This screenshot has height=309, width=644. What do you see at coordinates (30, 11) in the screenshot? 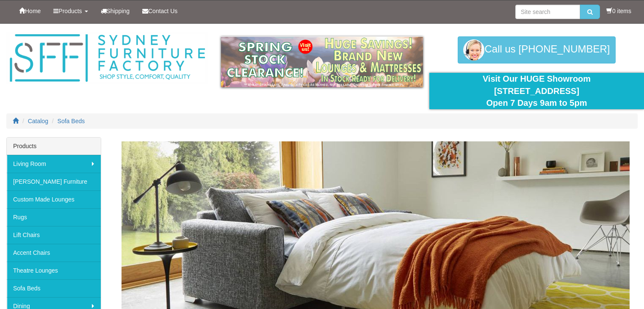
I see `a: Home` at bounding box center [30, 11].